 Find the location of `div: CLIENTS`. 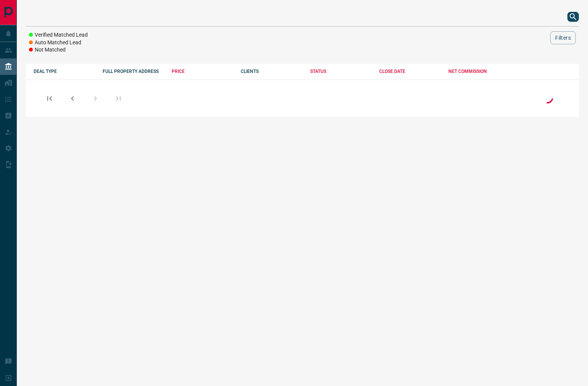

div: CLIENTS is located at coordinates (272, 72).